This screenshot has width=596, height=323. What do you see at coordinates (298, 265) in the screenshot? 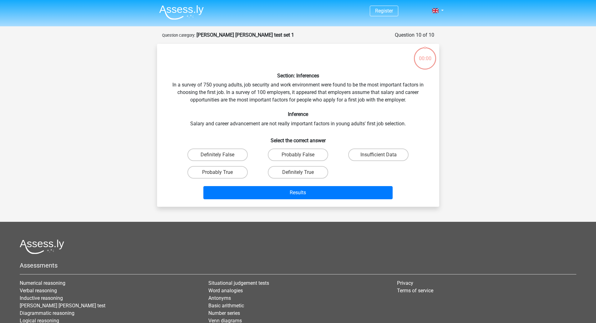
I see `h5: Assessments` at bounding box center [298, 265].